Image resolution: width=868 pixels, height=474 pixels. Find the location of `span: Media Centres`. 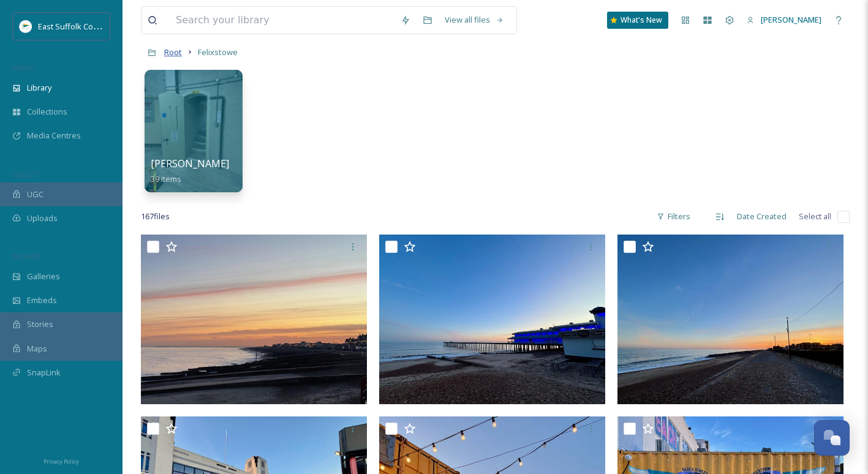

span: Media Centres is located at coordinates (54, 135).